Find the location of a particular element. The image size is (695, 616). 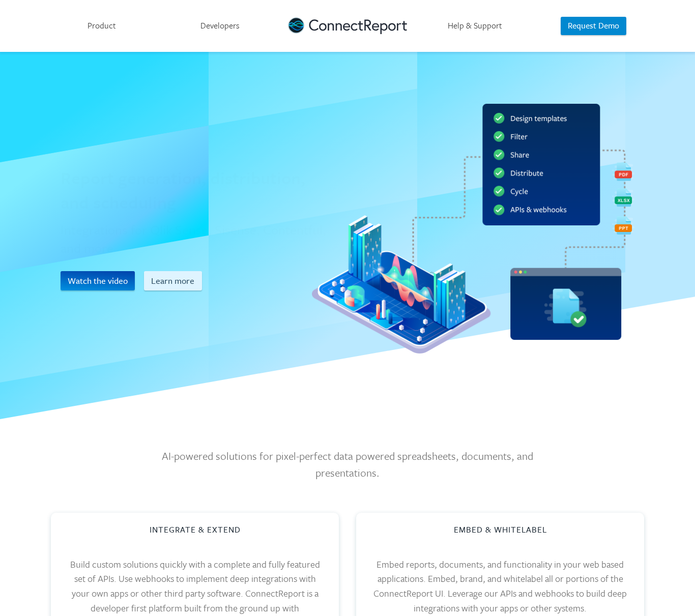

a: Watch the video is located at coordinates (102, 281).